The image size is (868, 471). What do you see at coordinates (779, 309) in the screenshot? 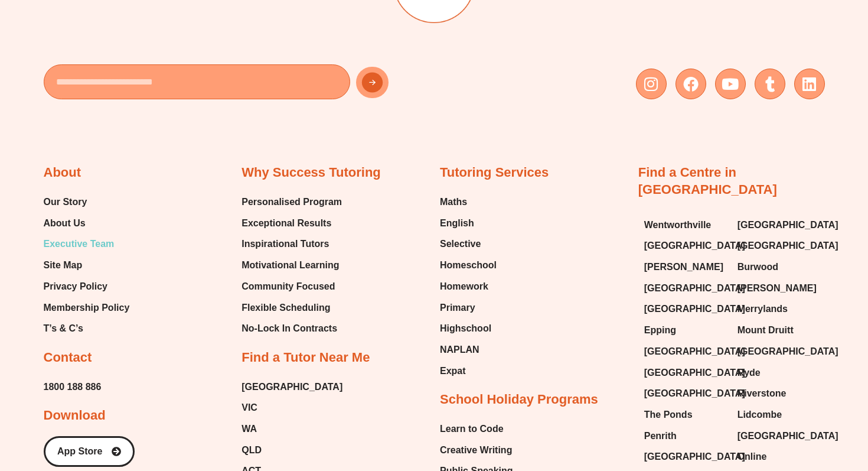
I see `a: Merrylands` at bounding box center [779, 309].